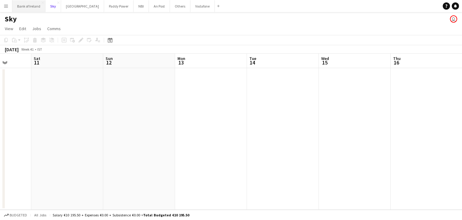  Describe the element at coordinates (181, 62) in the screenshot. I see `span: 13` at that location.